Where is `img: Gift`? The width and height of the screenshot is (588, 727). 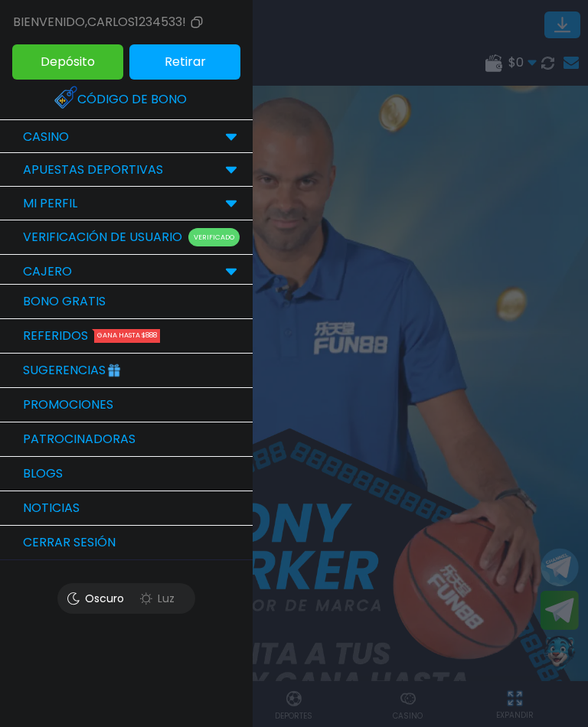
img: Gift is located at coordinates (114, 367).